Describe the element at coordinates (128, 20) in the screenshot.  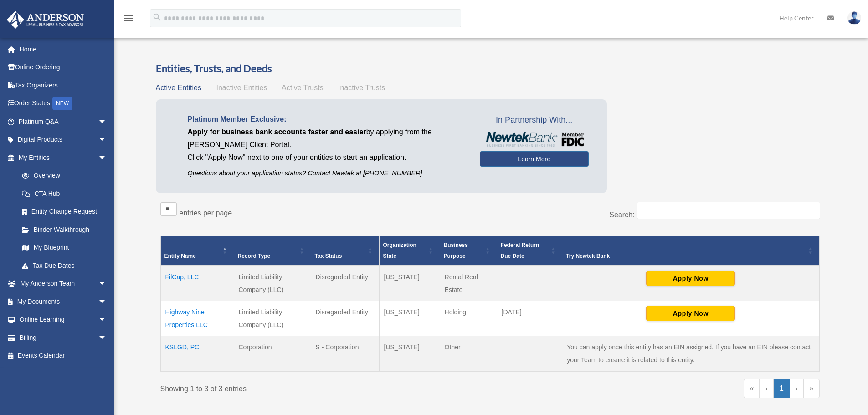
I see `a: menu` at that location.